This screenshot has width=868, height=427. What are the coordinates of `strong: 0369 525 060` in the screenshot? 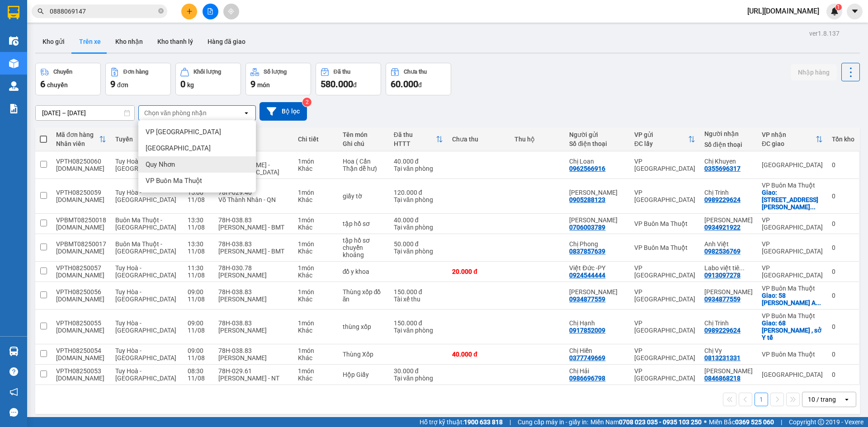 It's located at (755, 422).